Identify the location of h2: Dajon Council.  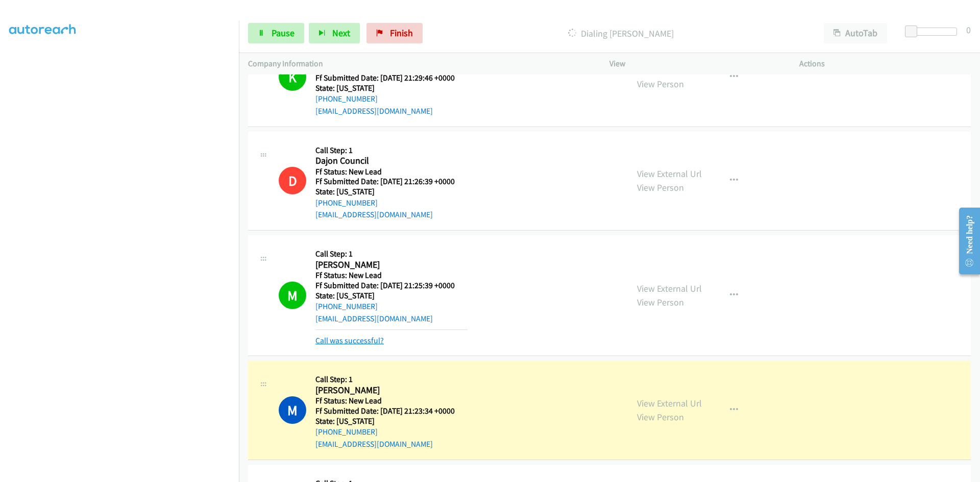
(391, 161).